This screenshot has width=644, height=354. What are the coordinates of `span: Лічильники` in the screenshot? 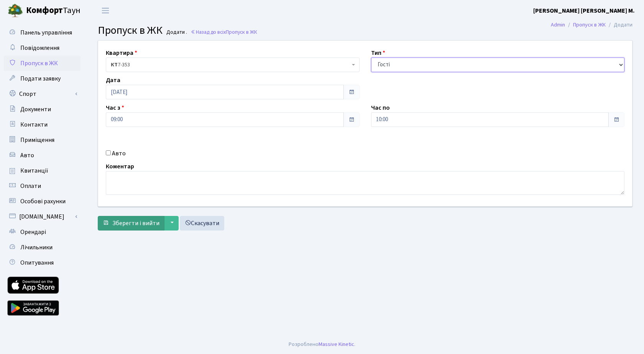 It's located at (37, 248).